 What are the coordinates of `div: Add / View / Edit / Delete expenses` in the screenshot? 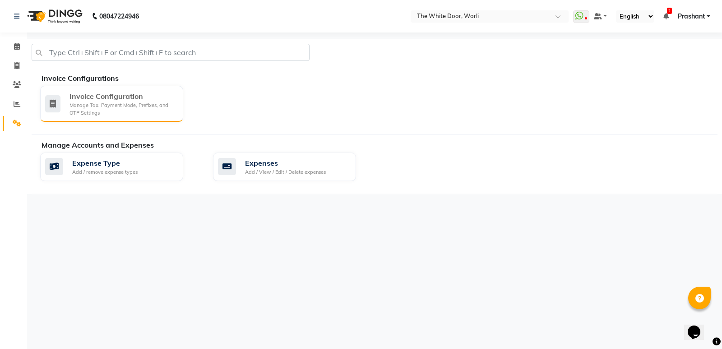 It's located at (285, 172).